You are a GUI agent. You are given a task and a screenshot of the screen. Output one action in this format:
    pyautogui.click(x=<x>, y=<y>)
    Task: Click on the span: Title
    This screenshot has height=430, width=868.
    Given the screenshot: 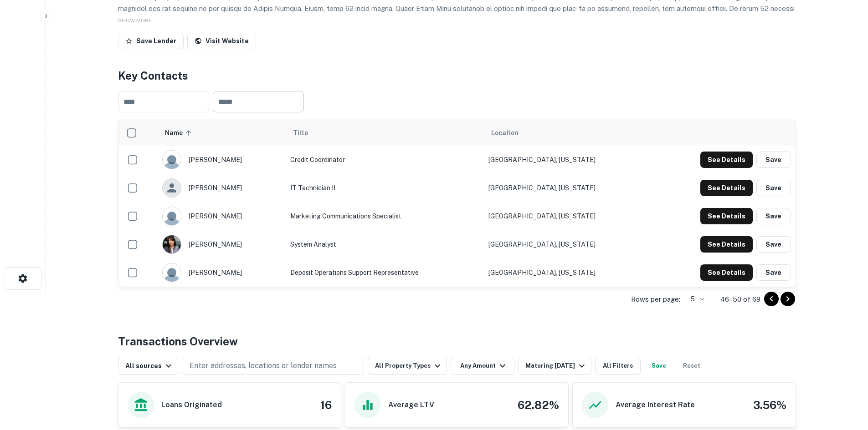 What is the action you would take?
    pyautogui.click(x=306, y=133)
    